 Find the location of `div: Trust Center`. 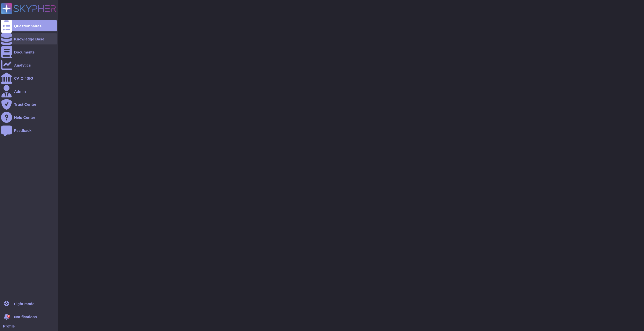

div: Trust Center is located at coordinates (25, 104).